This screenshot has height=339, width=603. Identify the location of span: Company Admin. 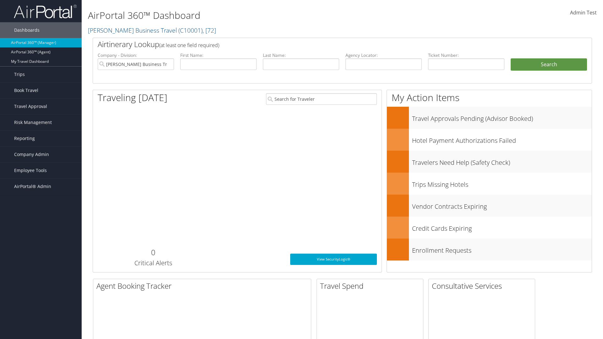
(31, 155).